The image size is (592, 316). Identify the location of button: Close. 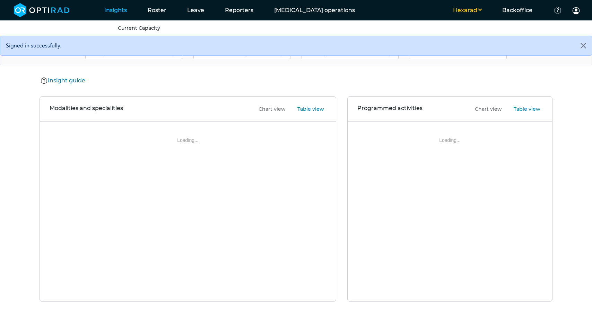
(583, 46).